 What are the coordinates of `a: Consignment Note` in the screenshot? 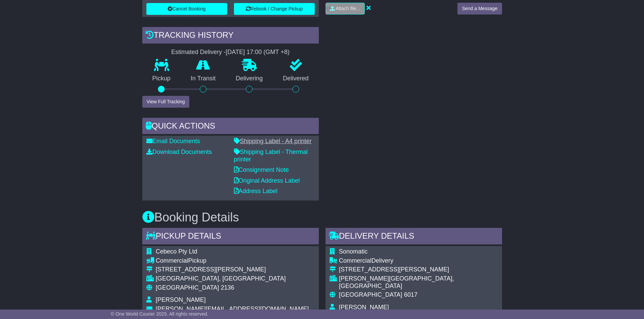 It's located at (261, 170).